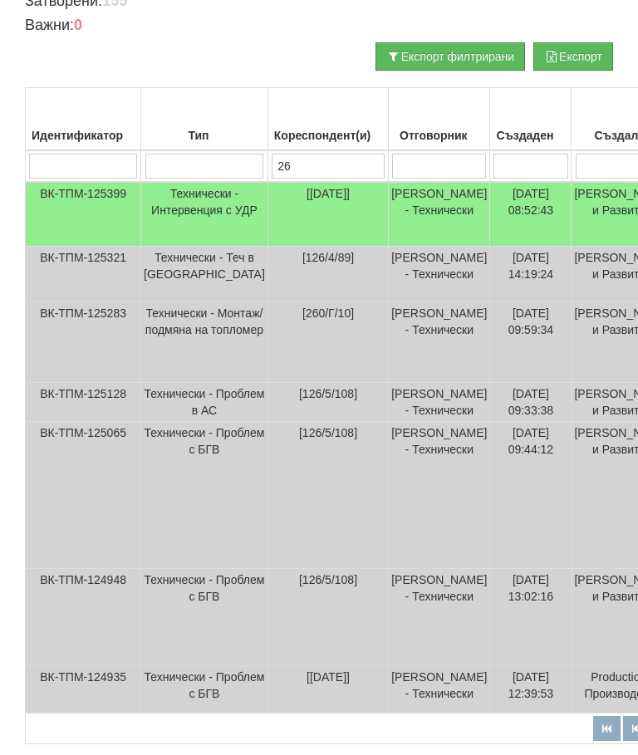 The image size is (638, 755). What do you see at coordinates (83, 120) in the screenshot?
I see `th: Идентификатор: No sort applied, activate to apply an ascending sort` at bounding box center [83, 120].